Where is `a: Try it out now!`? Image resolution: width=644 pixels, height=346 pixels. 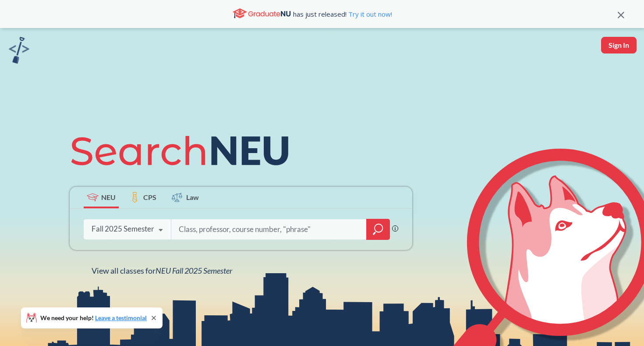 a: Try it out now! is located at coordinates (369, 14).